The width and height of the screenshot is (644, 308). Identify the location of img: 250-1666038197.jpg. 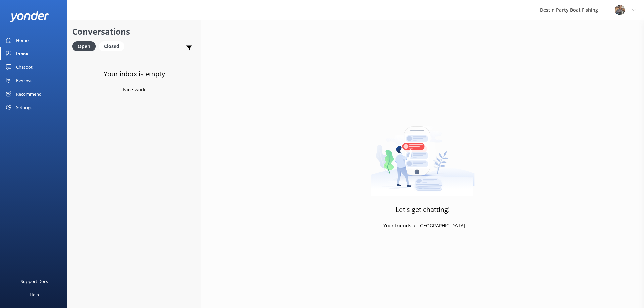
(620, 10).